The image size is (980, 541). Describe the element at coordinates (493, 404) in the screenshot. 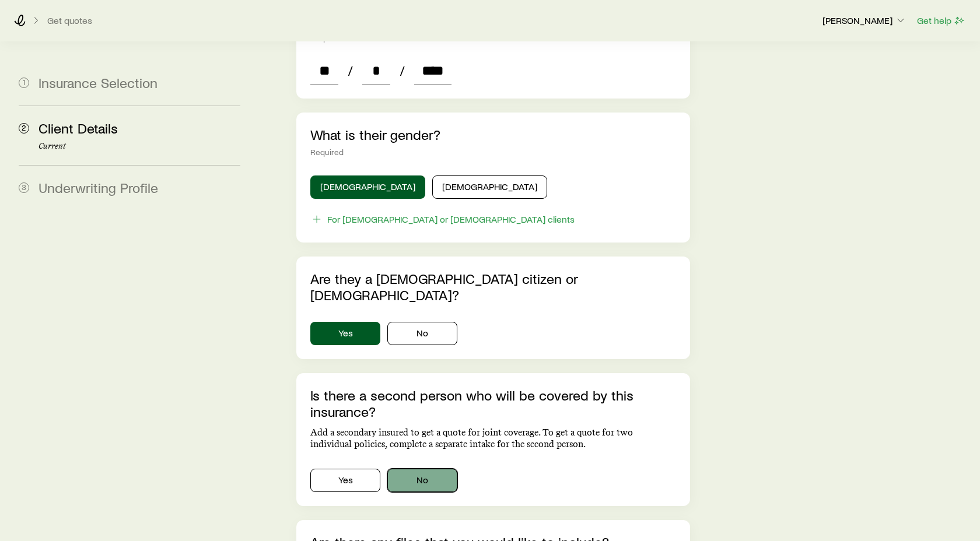

I see `p: Is there a second person who will be covered by this insurance?` at that location.